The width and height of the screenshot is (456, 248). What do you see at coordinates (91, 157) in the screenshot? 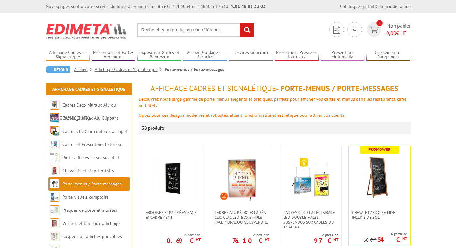
I see `a: Porte-affiches de sol sur pied` at bounding box center [91, 157].